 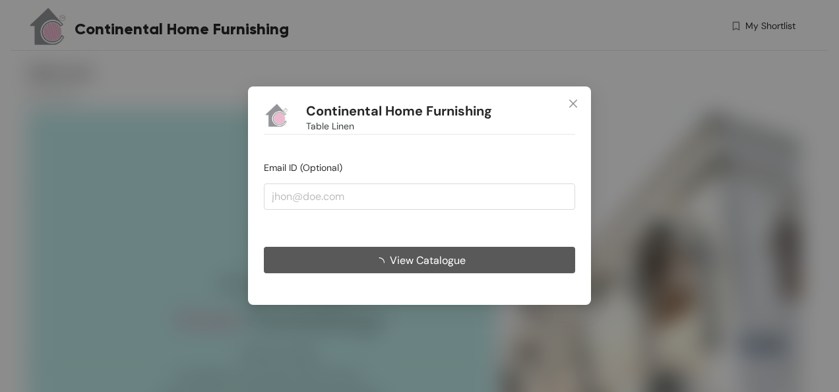 I want to click on button: View Catalogue, so click(x=420, y=261).